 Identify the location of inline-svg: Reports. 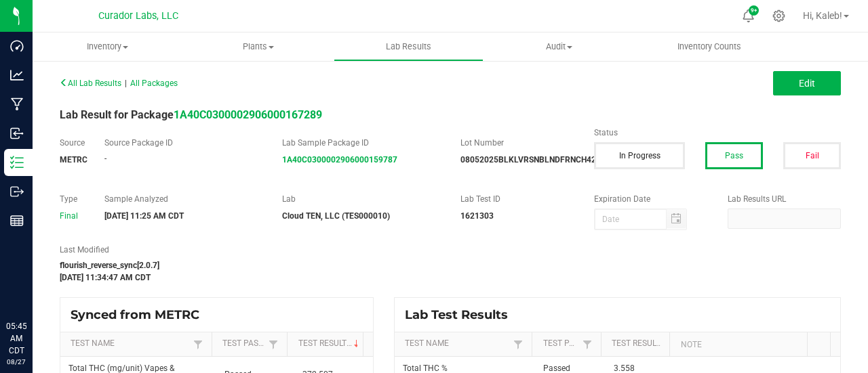
(17, 221).